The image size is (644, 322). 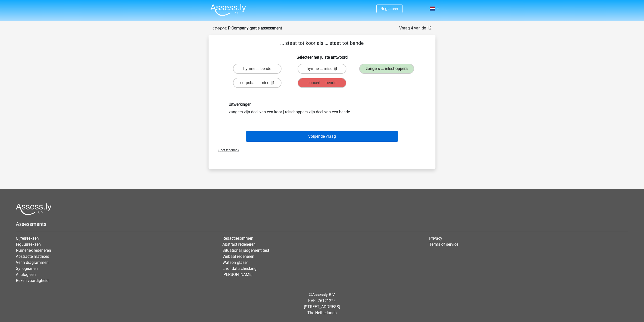 I want to click on a: Redactiesommen, so click(x=238, y=238).